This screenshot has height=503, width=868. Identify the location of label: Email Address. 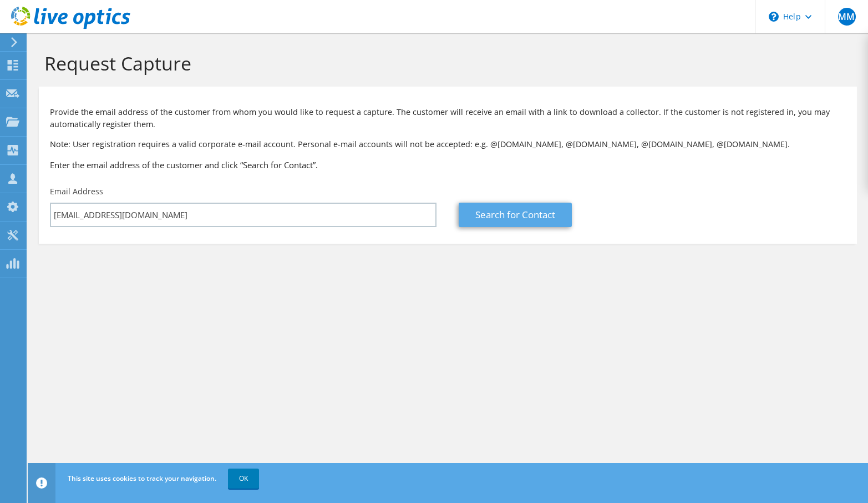
(76, 191).